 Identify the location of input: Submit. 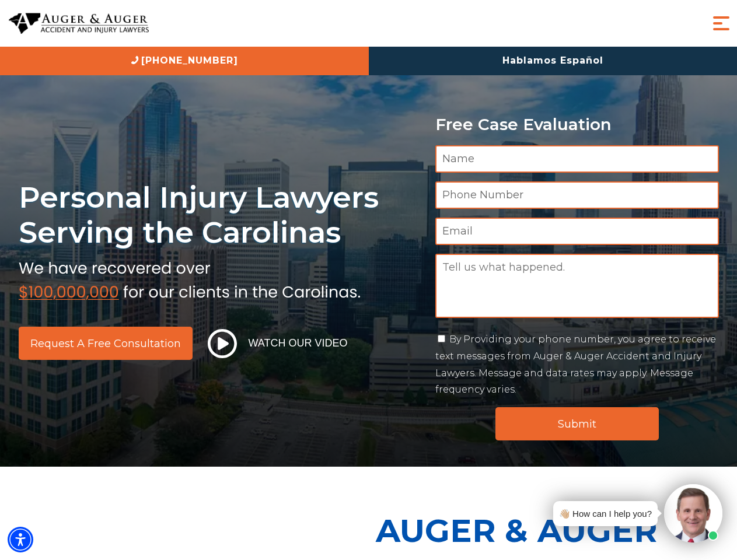
(577, 424).